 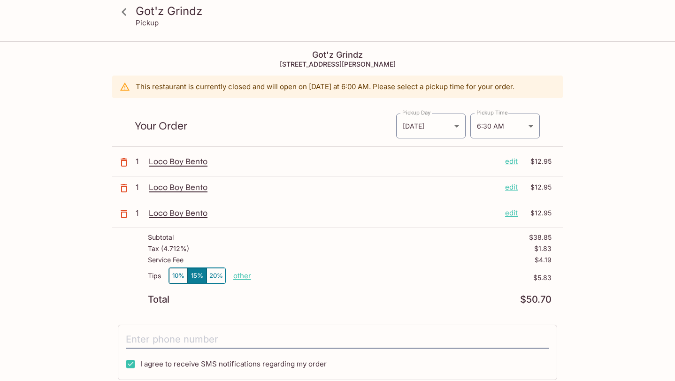 What do you see at coordinates (338, 340) in the screenshot?
I see `input: Enter phone number` at bounding box center [338, 340].